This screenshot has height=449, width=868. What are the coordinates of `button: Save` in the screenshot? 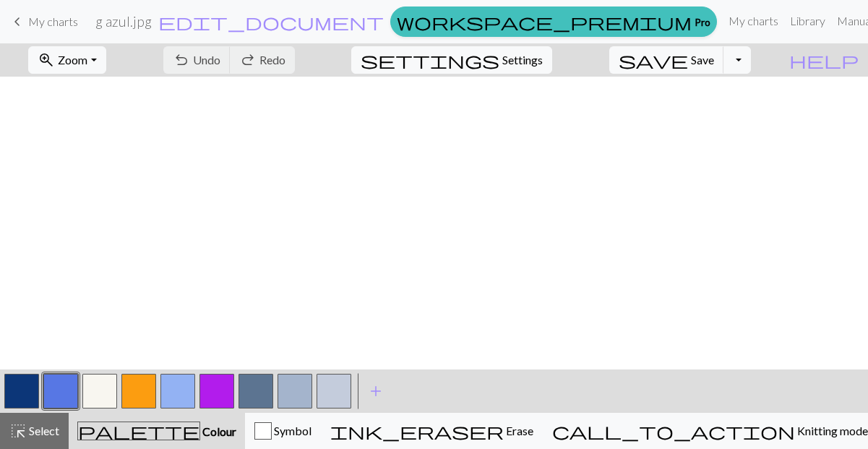 It's located at (667, 60).